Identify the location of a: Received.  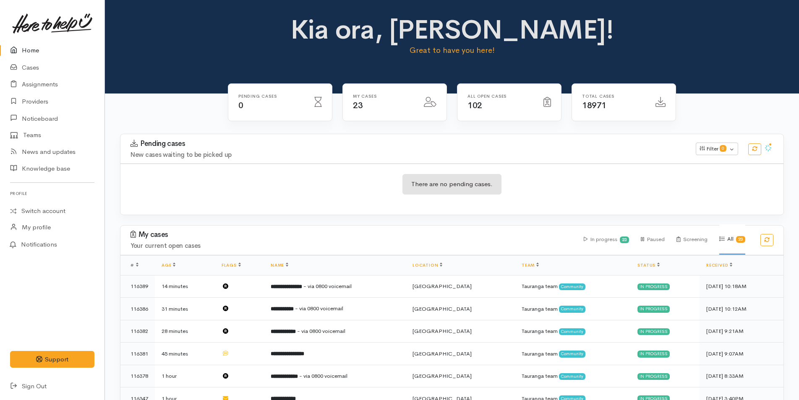
(719, 265).